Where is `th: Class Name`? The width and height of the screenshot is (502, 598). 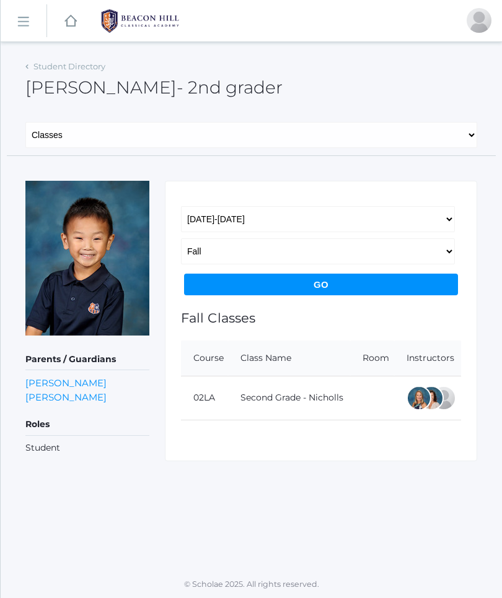
th: Class Name is located at coordinates (289, 359).